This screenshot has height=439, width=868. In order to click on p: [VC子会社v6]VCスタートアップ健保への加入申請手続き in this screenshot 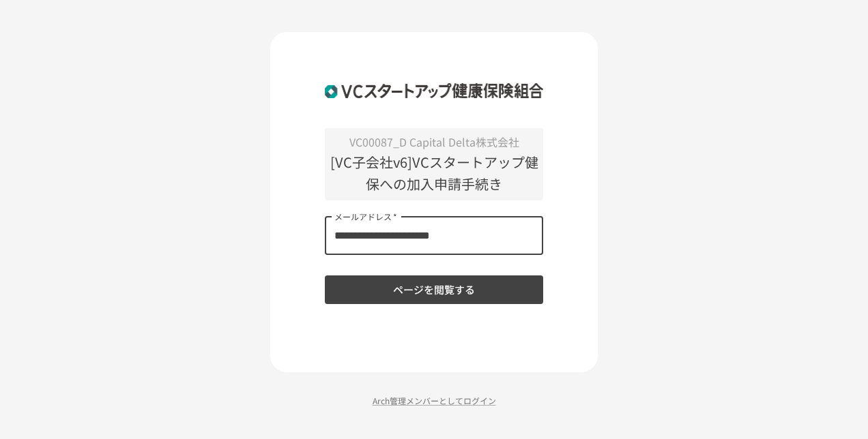, I will do `click(434, 173)`.